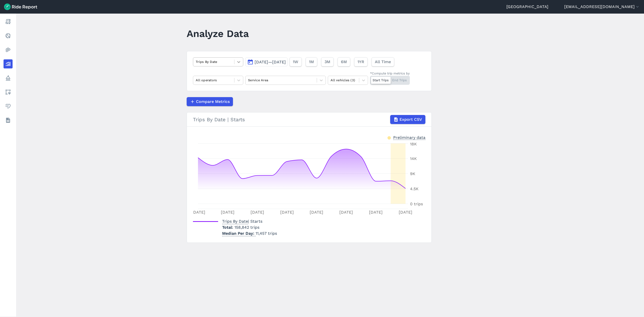  Describe the element at coordinates (8, 106) in the screenshot. I see `a: Health` at that location.